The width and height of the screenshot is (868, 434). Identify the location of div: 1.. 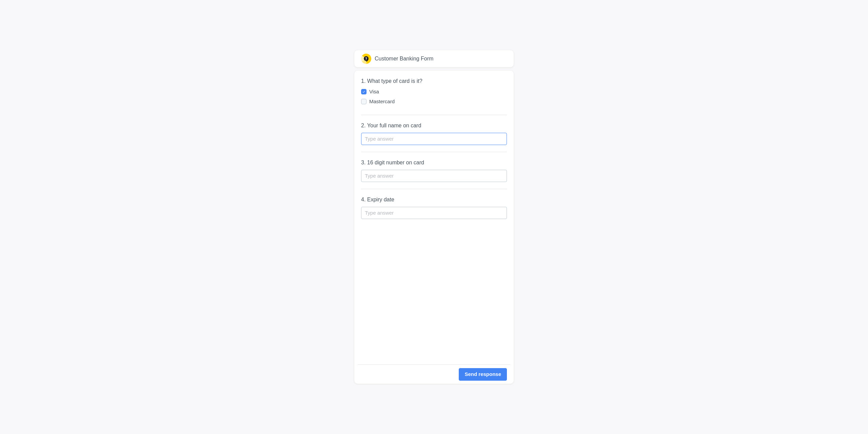
(434, 81).